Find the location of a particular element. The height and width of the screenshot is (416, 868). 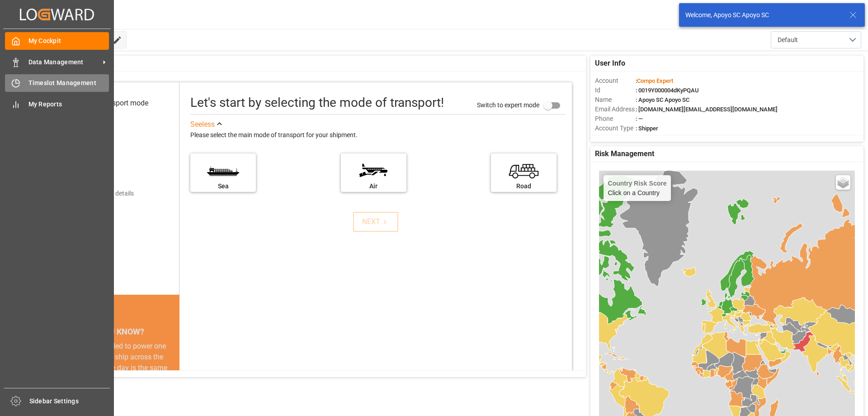

div: DID YOU KNOW? is located at coordinates (114, 331).